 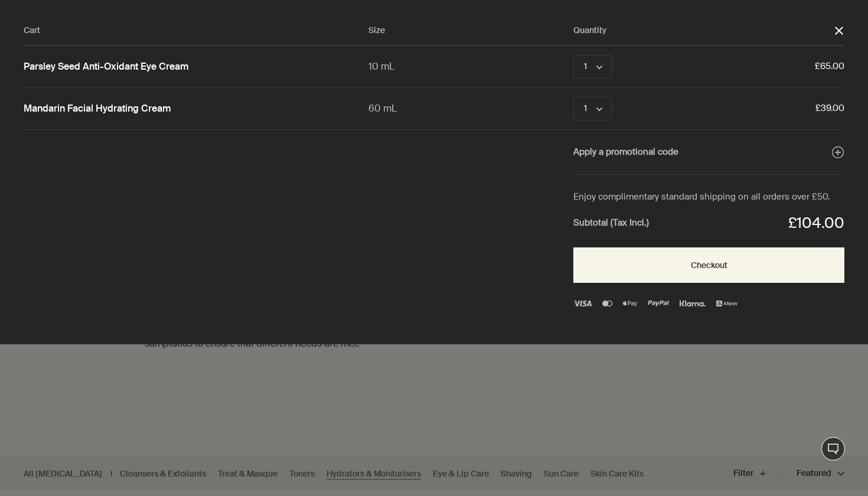 I want to click on div: Enjoy complimentary standard shipping on all orders over £50., so click(x=708, y=197).